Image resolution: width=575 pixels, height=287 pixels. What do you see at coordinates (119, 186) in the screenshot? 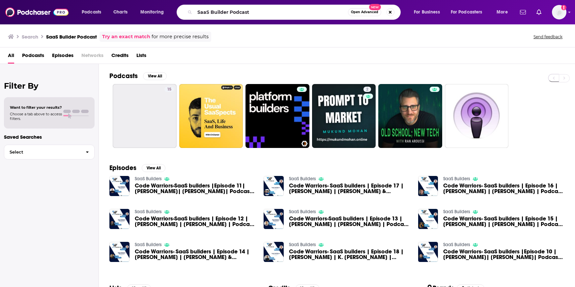
I see `img: Code Warriors-SaaS builders |Episode 11| Jefferson Nunn| John Florey| Podcast about Success` at bounding box center [119, 186].